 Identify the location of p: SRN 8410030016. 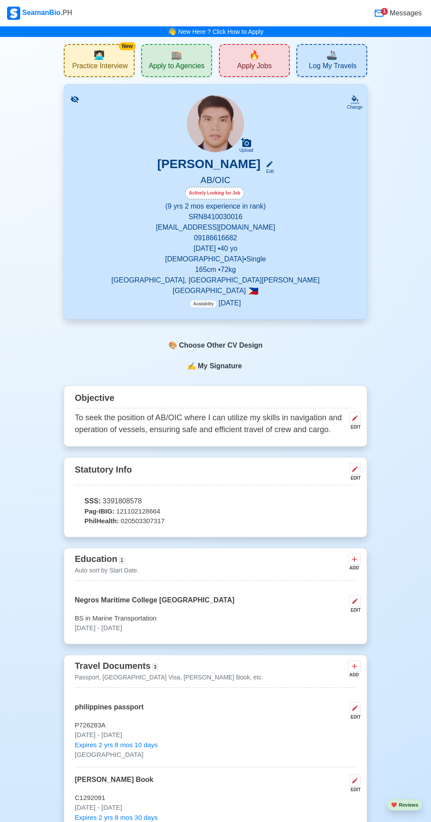
(216, 217).